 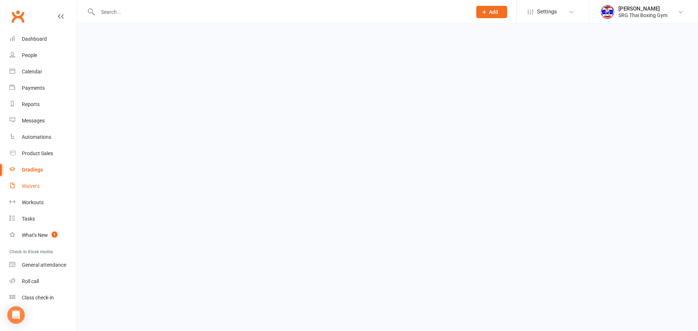 I want to click on a: People, so click(x=43, y=55).